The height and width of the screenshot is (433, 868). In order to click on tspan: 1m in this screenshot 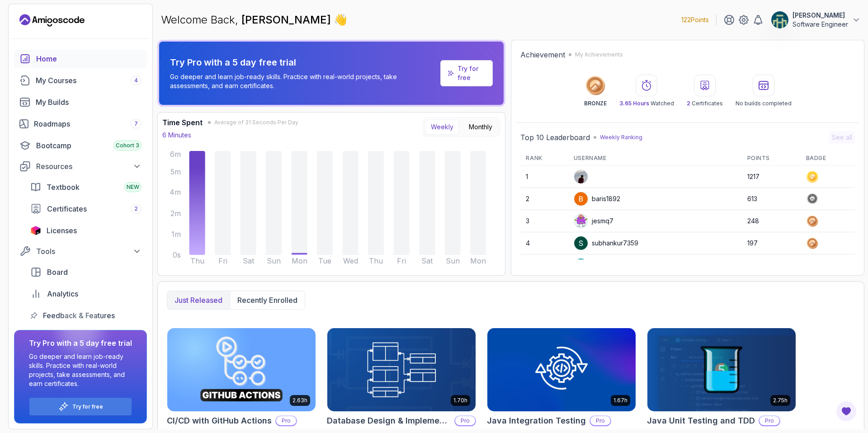, I will do `click(176, 234)`.